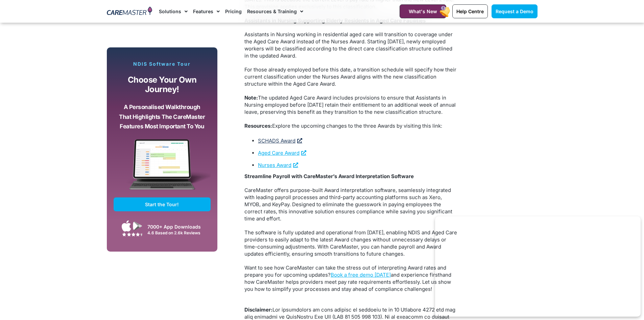 Image resolution: width=644 pixels, height=320 pixels. I want to click on strong: Note:, so click(251, 97).